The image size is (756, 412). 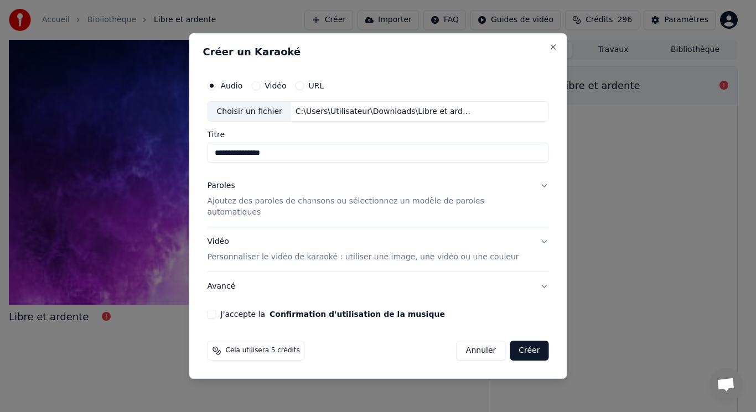 I want to click on button: ParolesAjoutez des paroles de chansons ou sélectionnez un modèle de paroles automatiques, so click(x=378, y=200).